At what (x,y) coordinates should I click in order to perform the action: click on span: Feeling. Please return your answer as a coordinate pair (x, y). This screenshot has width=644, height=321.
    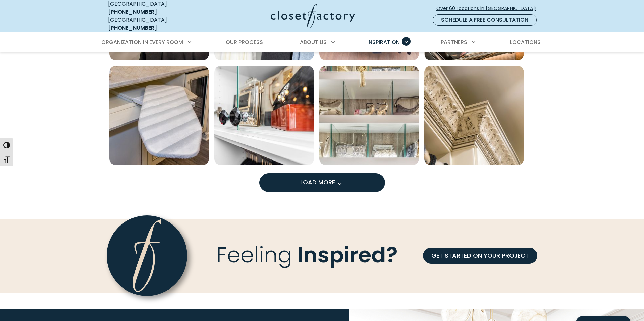
    Looking at the image, I should click on (254, 255).